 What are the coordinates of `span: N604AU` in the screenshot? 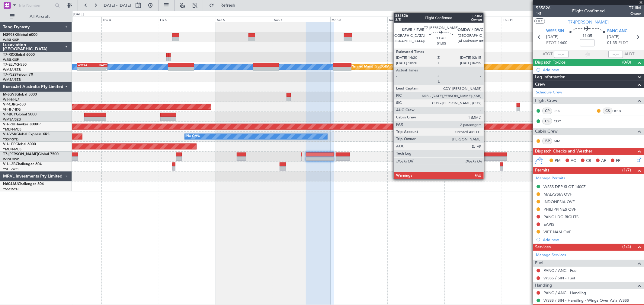 It's located at (11, 184).